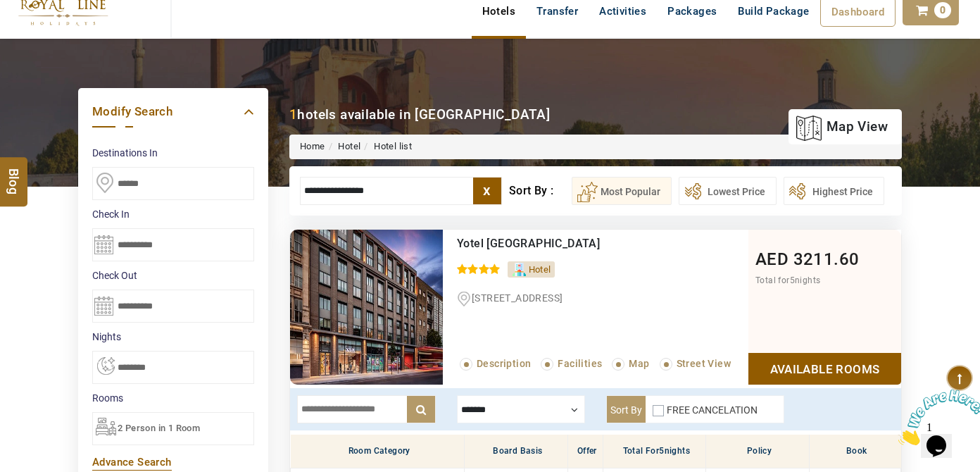 This screenshot has height=472, width=980. I want to click on img: Chat attention grabber, so click(49, 33).